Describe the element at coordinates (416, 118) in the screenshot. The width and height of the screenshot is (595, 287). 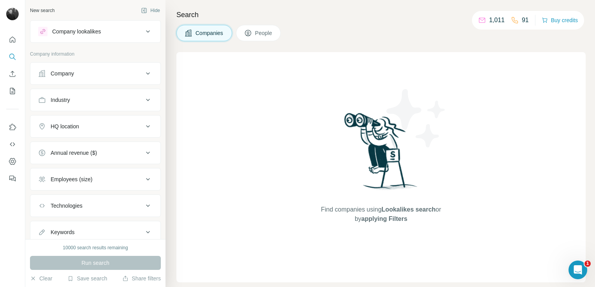
I see `img: Surfe Illustration - Stars` at that location.